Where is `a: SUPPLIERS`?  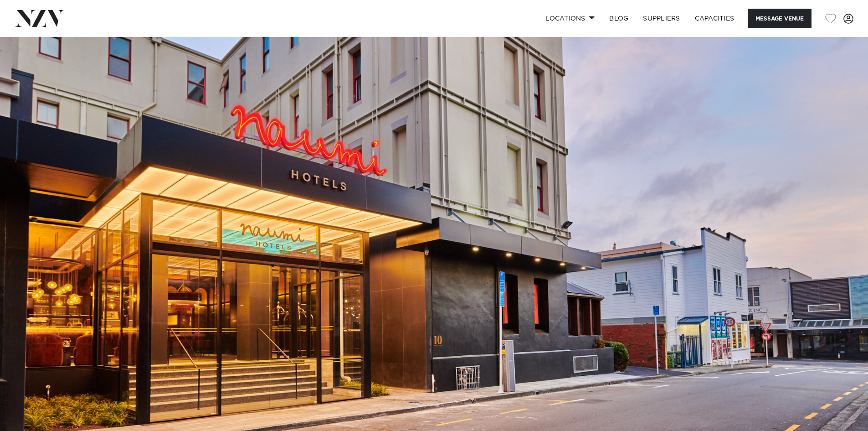 a: SUPPLIERS is located at coordinates (661, 18).